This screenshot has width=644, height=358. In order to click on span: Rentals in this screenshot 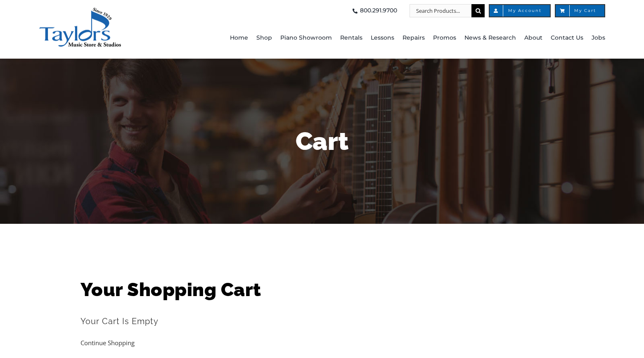, I will do `click(352, 38)`.